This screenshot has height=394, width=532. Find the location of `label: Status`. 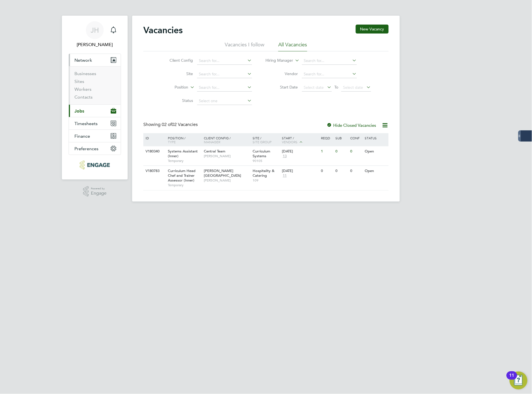

label: Status is located at coordinates (177, 101).